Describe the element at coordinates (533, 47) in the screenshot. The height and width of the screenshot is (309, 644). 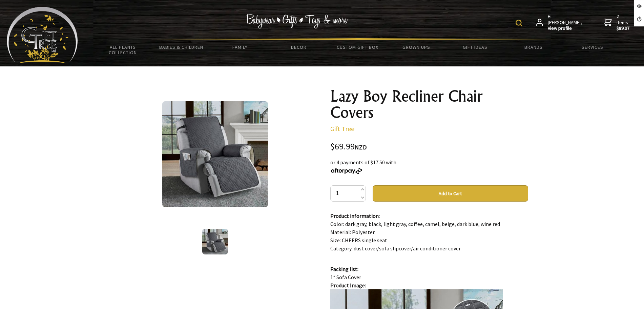
I see `a: Brands` at that location.